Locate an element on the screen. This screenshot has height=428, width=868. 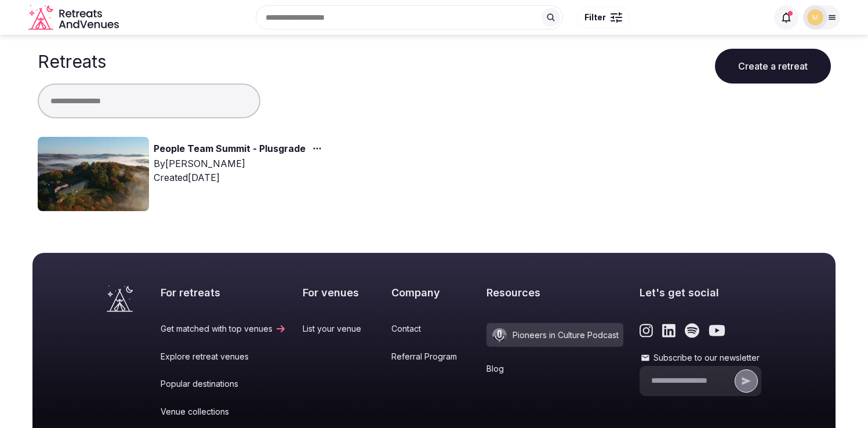
a: Link to the retreats and venues Spotify page is located at coordinates (692, 331).